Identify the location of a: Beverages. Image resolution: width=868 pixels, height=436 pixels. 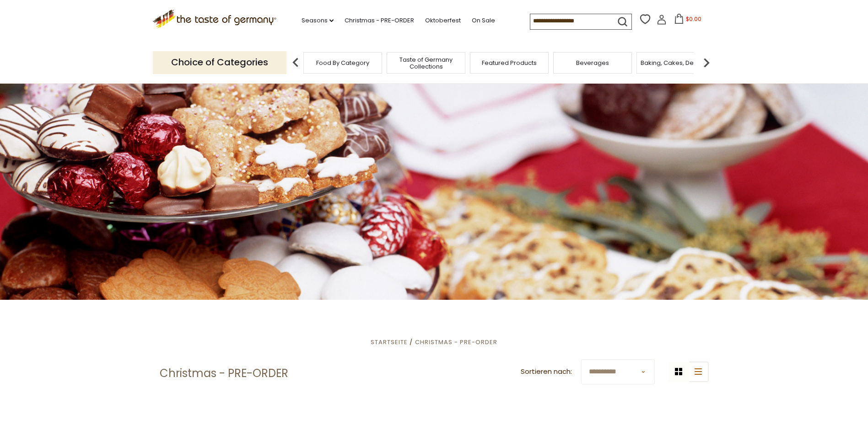
(592, 63).